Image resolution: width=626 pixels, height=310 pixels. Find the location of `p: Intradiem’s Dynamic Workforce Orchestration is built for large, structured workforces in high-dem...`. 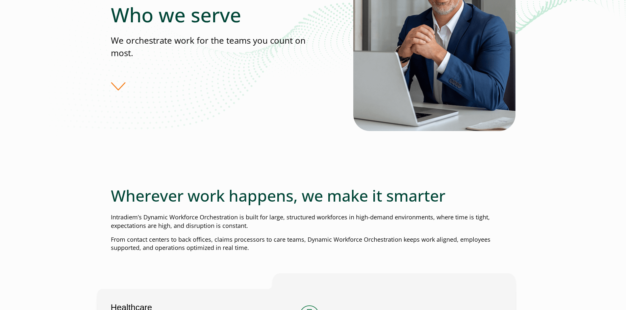

p: Intradiem’s Dynamic Workforce Orchestration is built for large, structured workforces in high-dem... is located at coordinates (313, 222).